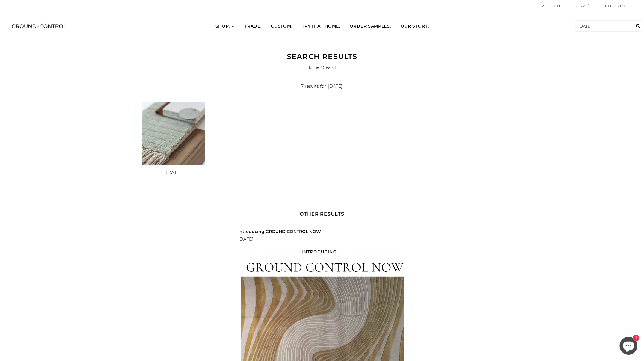 The width and height of the screenshot is (644, 361). What do you see at coordinates (414, 26) in the screenshot?
I see `span: OUR STORY.` at bounding box center [414, 26].